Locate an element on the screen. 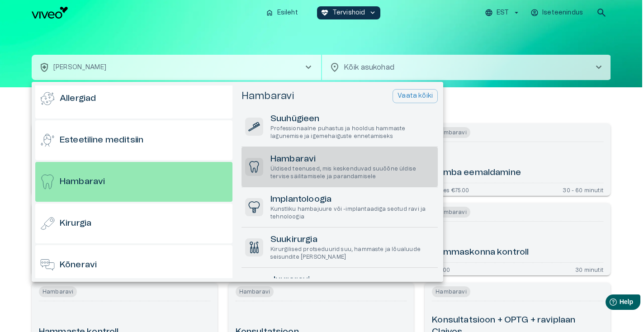 The image size is (644, 332). h6: Suukirurgia is located at coordinates (352, 240).